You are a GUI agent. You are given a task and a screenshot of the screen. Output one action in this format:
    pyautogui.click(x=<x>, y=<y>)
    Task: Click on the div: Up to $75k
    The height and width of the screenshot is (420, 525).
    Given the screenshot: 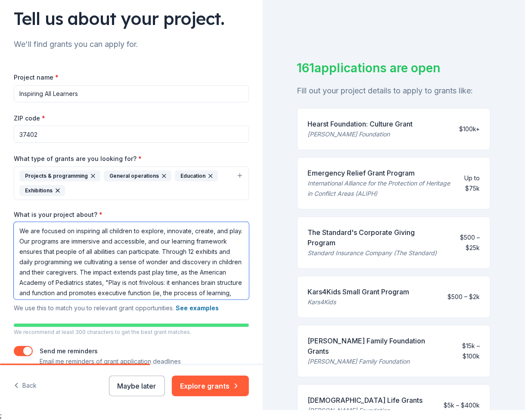 What is the action you would take?
    pyautogui.click(x=469, y=183)
    